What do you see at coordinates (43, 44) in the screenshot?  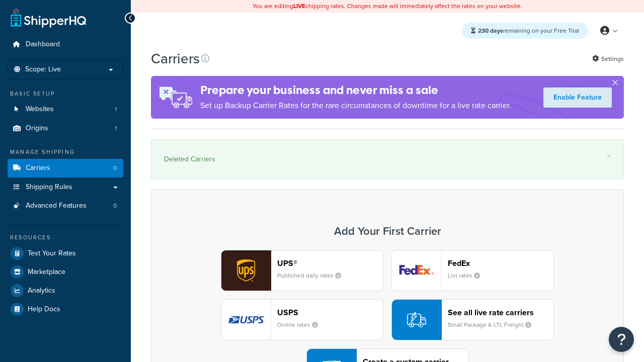 I see `span: Dashboard` at bounding box center [43, 44].